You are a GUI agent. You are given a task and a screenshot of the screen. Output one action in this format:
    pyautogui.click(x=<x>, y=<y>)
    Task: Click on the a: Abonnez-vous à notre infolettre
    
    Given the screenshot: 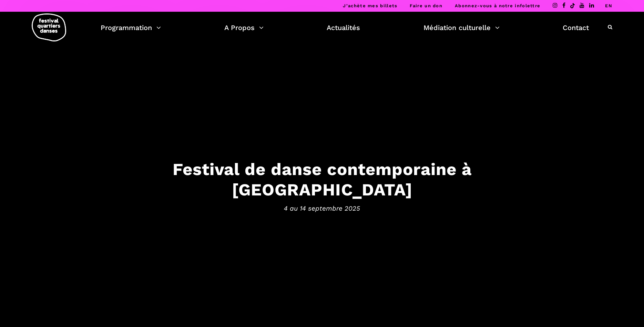 What is the action you would take?
    pyautogui.click(x=498, y=6)
    